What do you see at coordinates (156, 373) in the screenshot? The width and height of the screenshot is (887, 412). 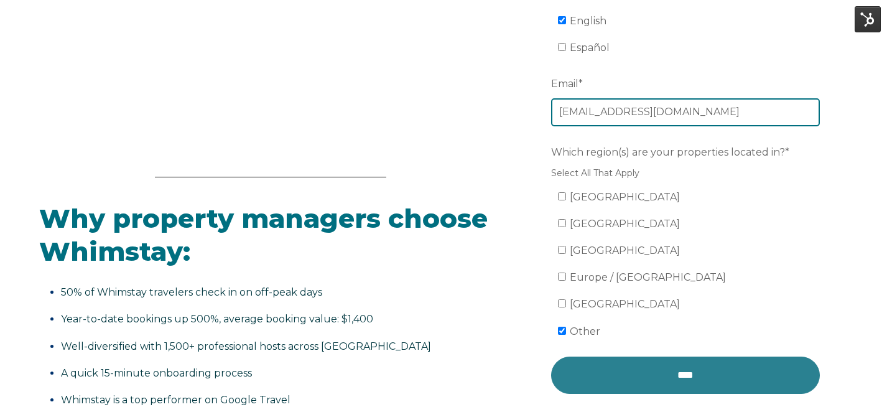 I see `span: A quick 15-minute onboarding process` at bounding box center [156, 373].